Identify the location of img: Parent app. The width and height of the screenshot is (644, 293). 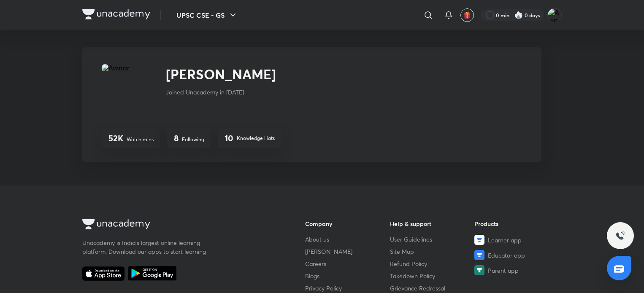
(479, 271).